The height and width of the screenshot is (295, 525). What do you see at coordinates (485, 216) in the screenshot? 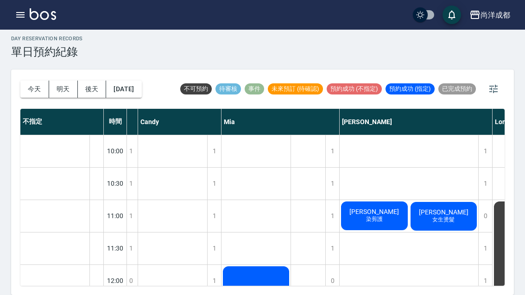
I see `div: 0` at bounding box center [485, 216].